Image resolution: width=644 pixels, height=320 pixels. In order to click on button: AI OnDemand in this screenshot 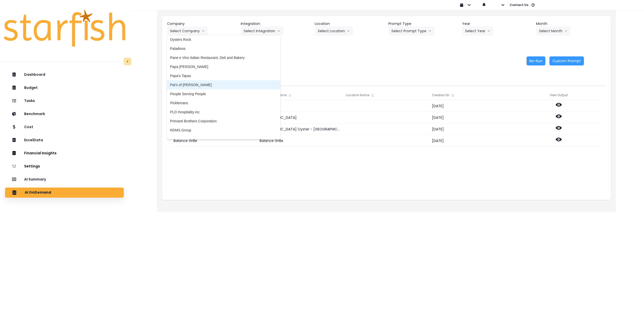, I will do `click(64, 192)`.